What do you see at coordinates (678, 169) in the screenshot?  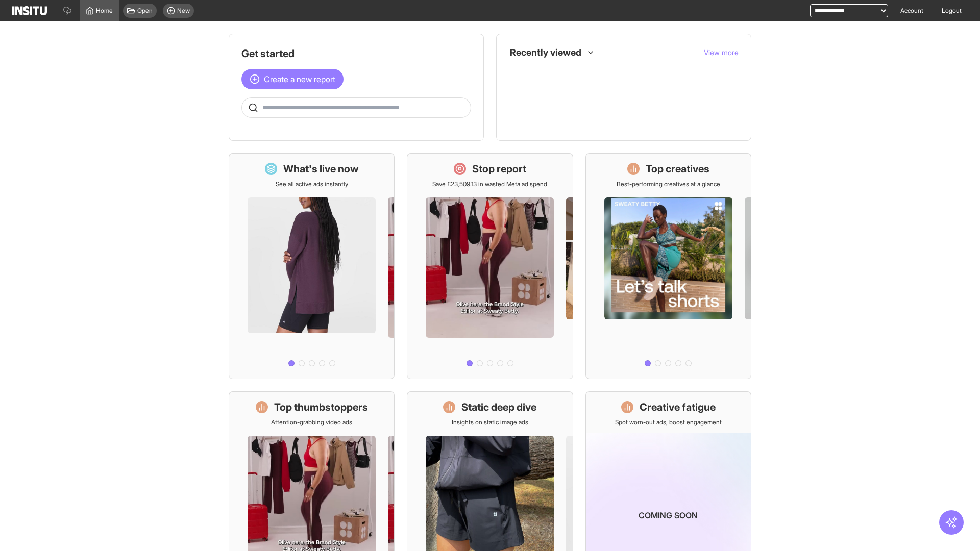 I see `h1: Top creatives` at bounding box center [678, 169].